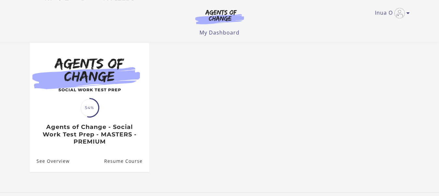 The height and width of the screenshot is (196, 439). I want to click on span: 54%, so click(90, 108).